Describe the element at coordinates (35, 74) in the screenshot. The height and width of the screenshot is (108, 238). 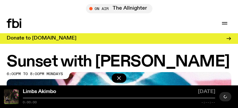
I see `span: 6:00pm to 8:00pm mondays` at that location.